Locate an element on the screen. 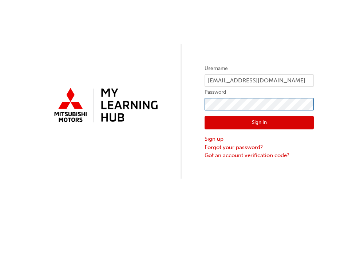 The image size is (364, 273). button: Sign In is located at coordinates (259, 123).